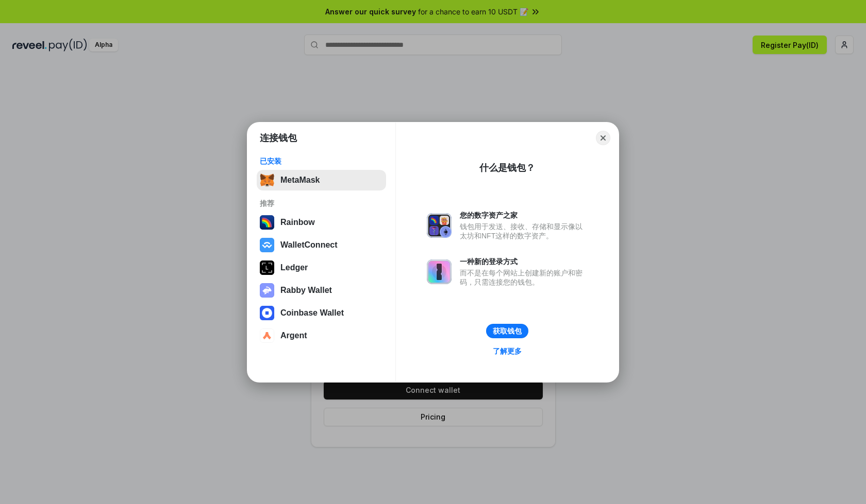 This screenshot has width=866, height=504. What do you see at coordinates (524, 231) in the screenshot?
I see `div: 钱包用于发送、接收、存储和显示像以太坊和NFT这样的数字资产。` at bounding box center [524, 231].